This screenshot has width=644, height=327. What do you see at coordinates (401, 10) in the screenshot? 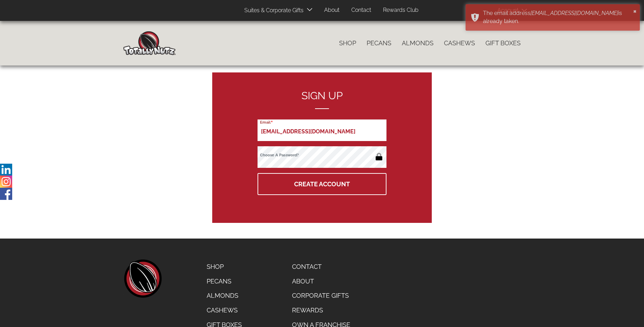
I see `a: Rewards Club` at bounding box center [401, 10].